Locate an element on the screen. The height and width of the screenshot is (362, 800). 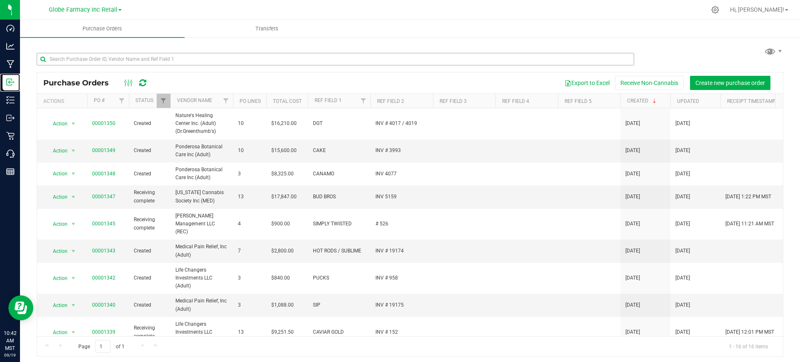
span: Nature's Healing Center Inc. (Adult) (Dr.Greenthumb's) is located at coordinates (202, 124).